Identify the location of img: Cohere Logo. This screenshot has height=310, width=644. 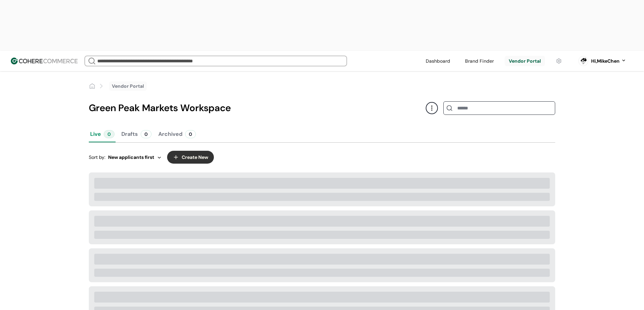
(44, 61).